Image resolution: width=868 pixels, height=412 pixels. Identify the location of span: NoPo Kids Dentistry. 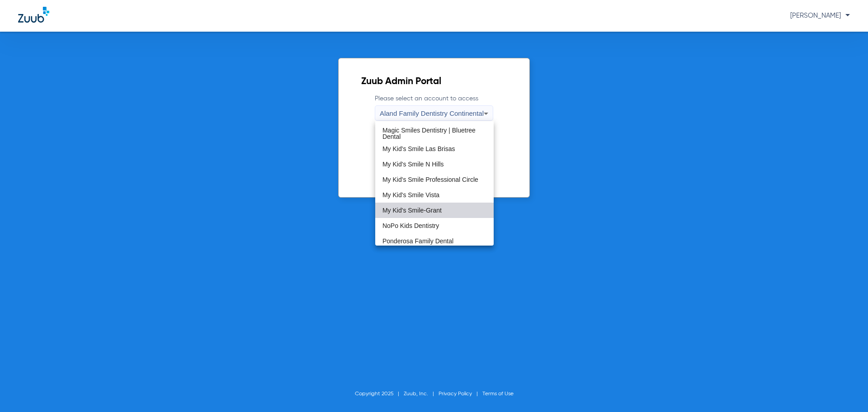
(410, 226).